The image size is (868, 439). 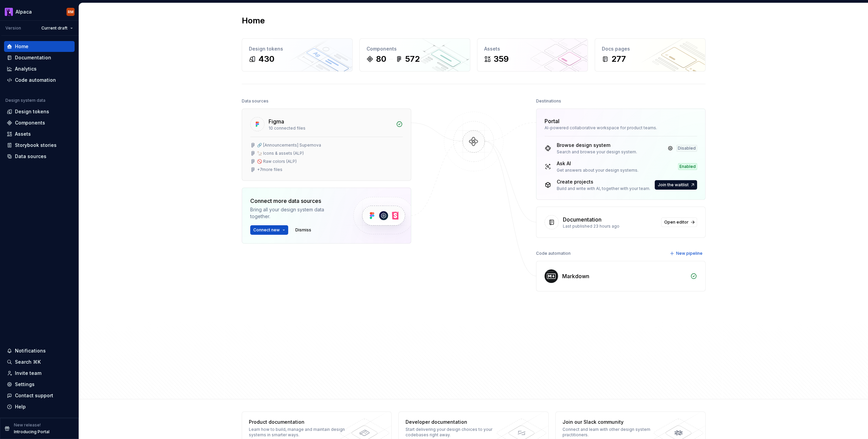 I want to click on a: Settings, so click(x=40, y=385).